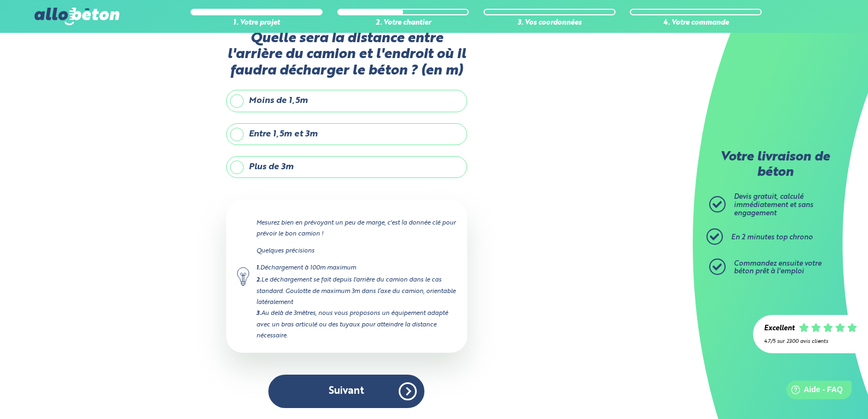  Describe the element at coordinates (356, 228) in the screenshot. I see `p: Mesurez bien en prévoyant un peu de marge, c'est la donnée clé pour prévoir le bon camion !` at that location.